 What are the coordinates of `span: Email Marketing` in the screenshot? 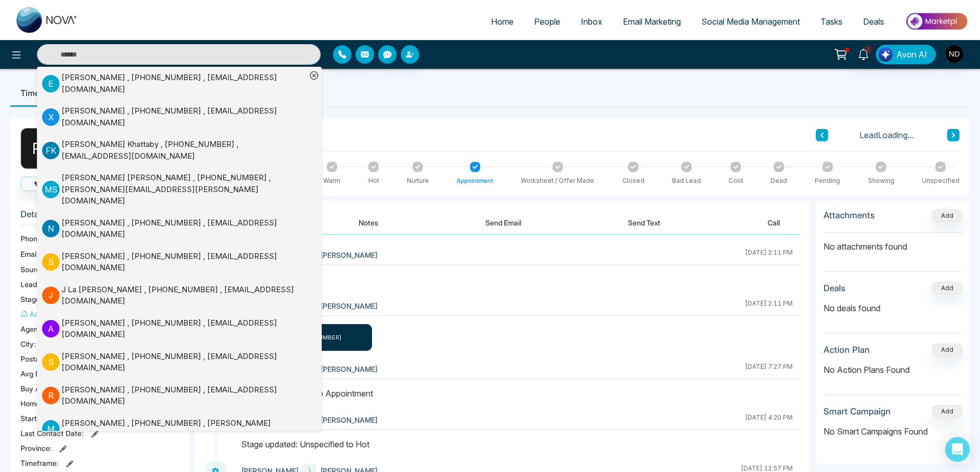 It's located at (651, 21).